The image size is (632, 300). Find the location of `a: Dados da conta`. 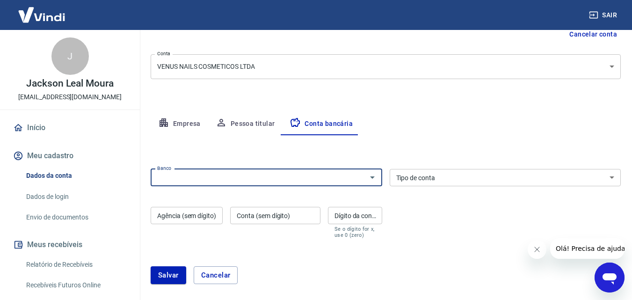

a: Dados da conta is located at coordinates (75, 175).